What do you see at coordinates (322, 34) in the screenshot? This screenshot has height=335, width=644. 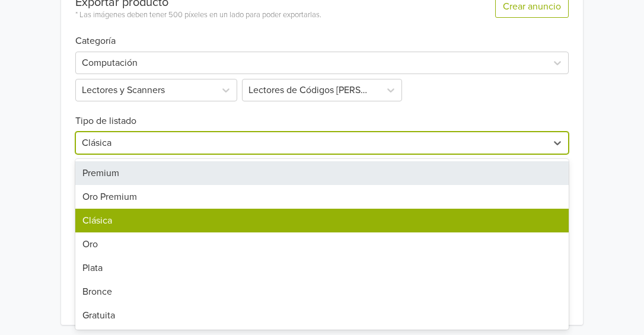 I see `h6: Categoría` at bounding box center [322, 34].